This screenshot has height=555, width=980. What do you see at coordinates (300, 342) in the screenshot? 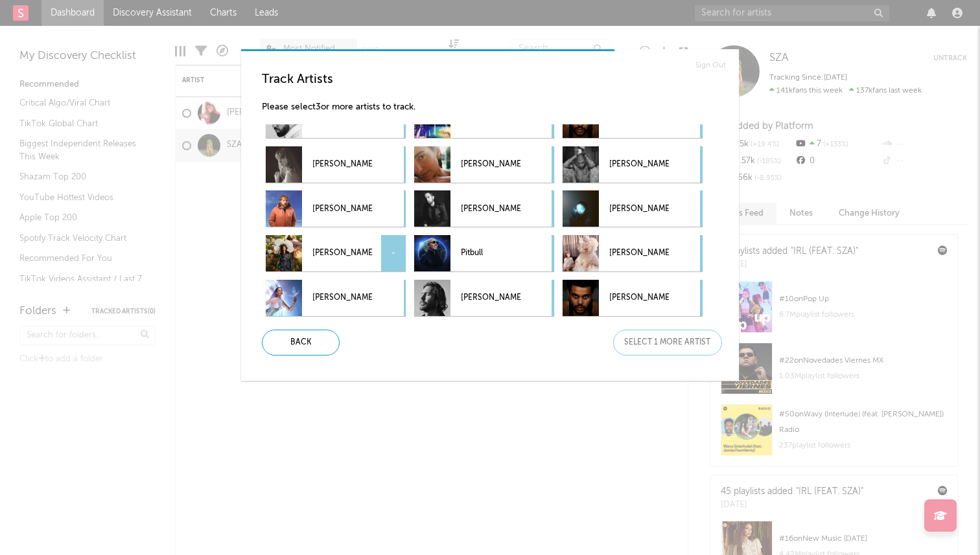
I see `div: Back` at bounding box center [300, 342].